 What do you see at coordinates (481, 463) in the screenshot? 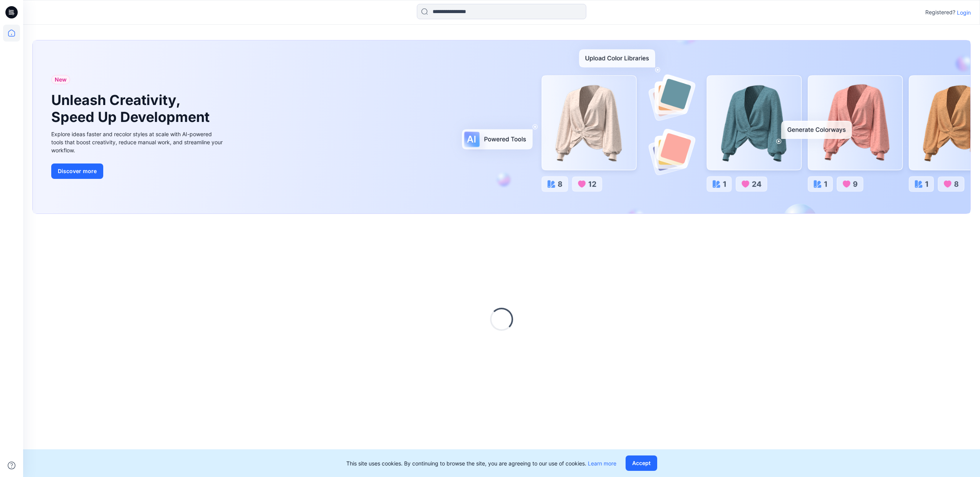
I see `p: This site uses cookies. By continuing to browse the site, you are agreeing to our use of cookies.` at bounding box center [481, 463].